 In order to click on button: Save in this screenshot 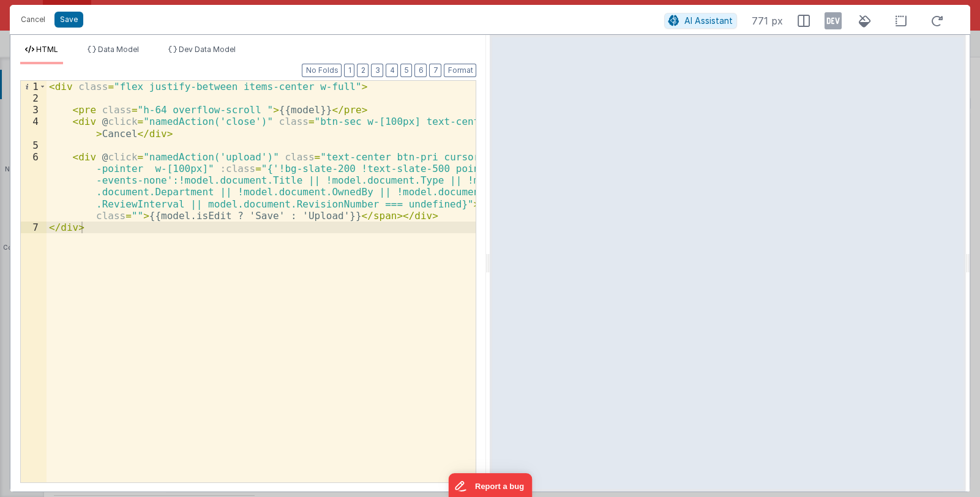, I will do `click(68, 20)`.